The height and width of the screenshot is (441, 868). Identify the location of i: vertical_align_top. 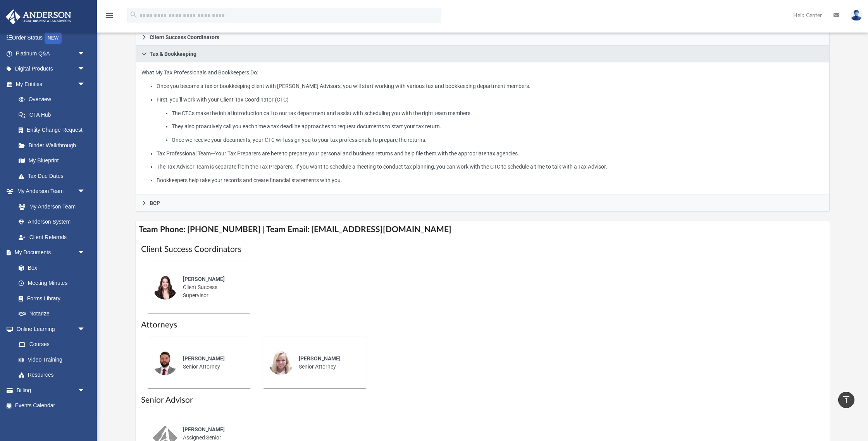
(847, 400).